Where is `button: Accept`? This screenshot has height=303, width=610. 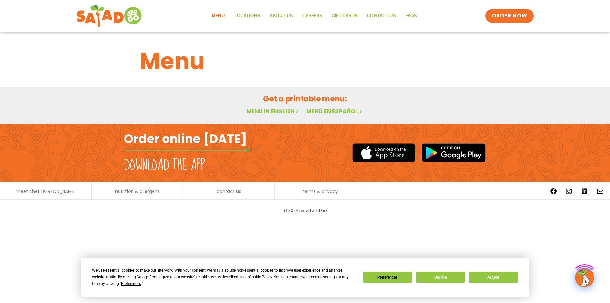
button: Accept is located at coordinates (493, 277).